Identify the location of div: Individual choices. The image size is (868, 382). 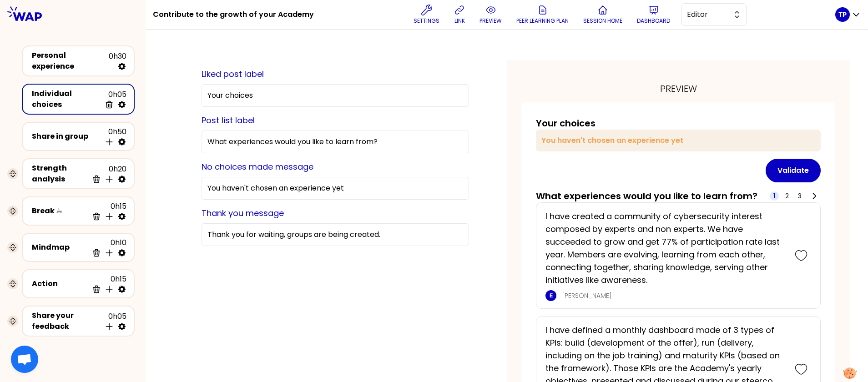
(66, 99).